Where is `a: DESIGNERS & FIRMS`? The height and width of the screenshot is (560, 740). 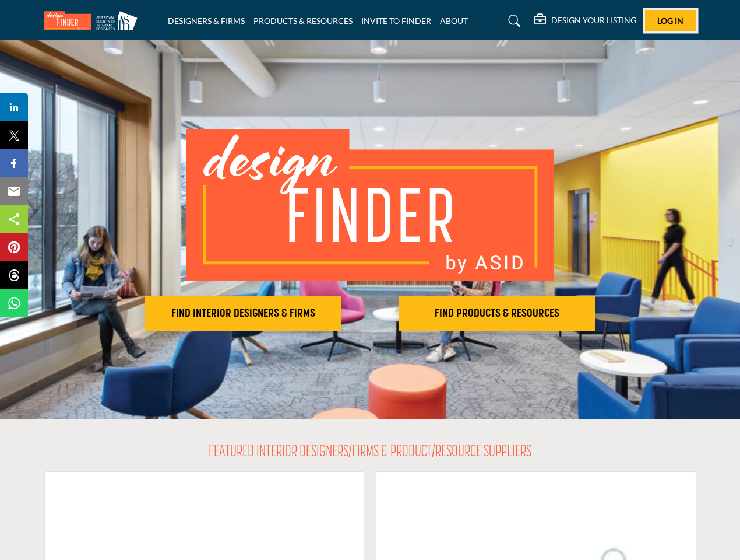 a: DESIGNERS & FIRMS is located at coordinates (207, 21).